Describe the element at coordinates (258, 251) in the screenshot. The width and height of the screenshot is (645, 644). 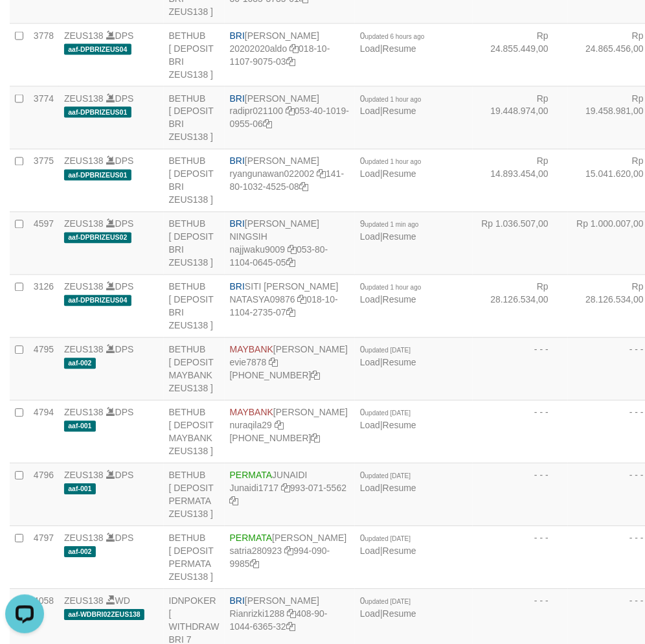
I see `a: najjwaku9009` at that location.